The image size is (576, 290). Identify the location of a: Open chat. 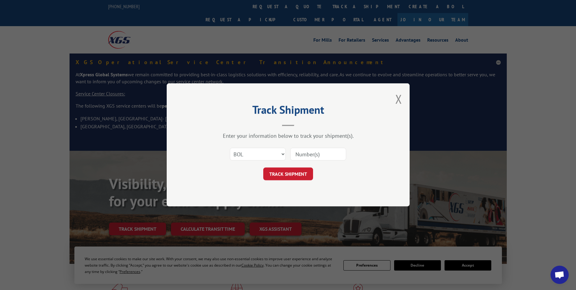
(560, 275).